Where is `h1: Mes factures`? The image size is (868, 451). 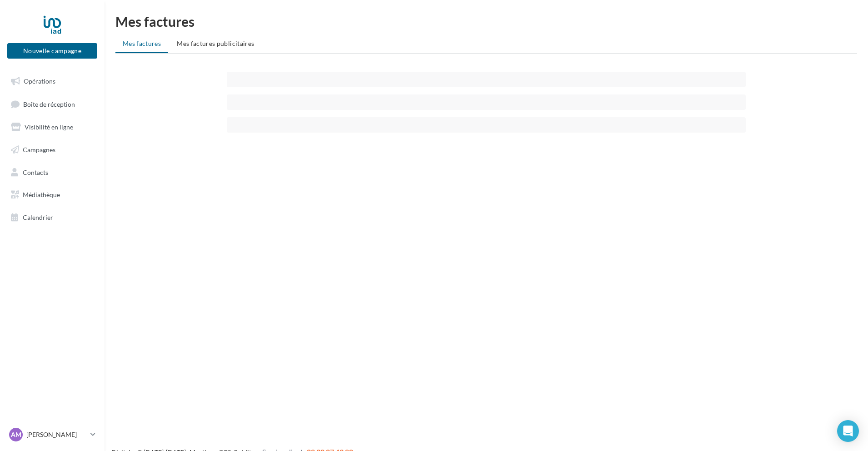 h1: Mes factures is located at coordinates (486, 21).